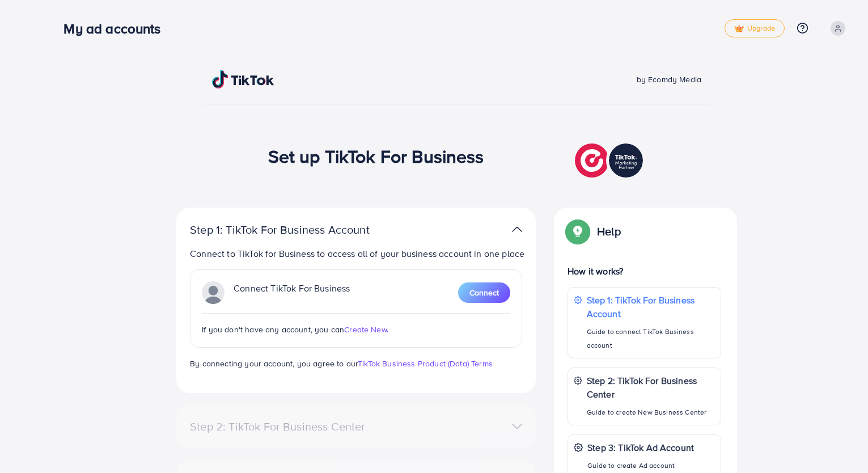 The height and width of the screenshot is (473, 868). What do you see at coordinates (641, 466) in the screenshot?
I see `p: Guide to create Ad account` at bounding box center [641, 466].